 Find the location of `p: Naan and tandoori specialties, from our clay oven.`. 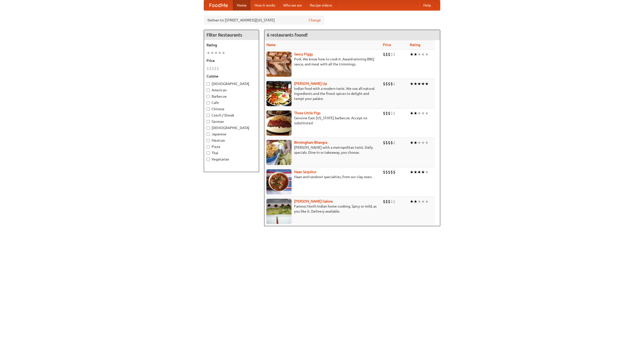

p: Naan and tandoori specialties, from our clay oven. is located at coordinates (322, 177).